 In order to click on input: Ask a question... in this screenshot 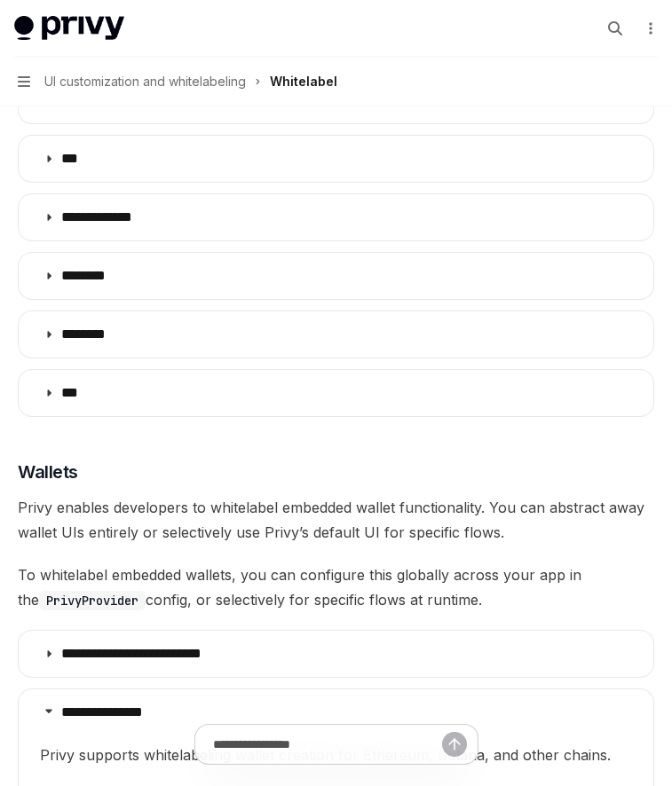, I will do `click(327, 744)`.